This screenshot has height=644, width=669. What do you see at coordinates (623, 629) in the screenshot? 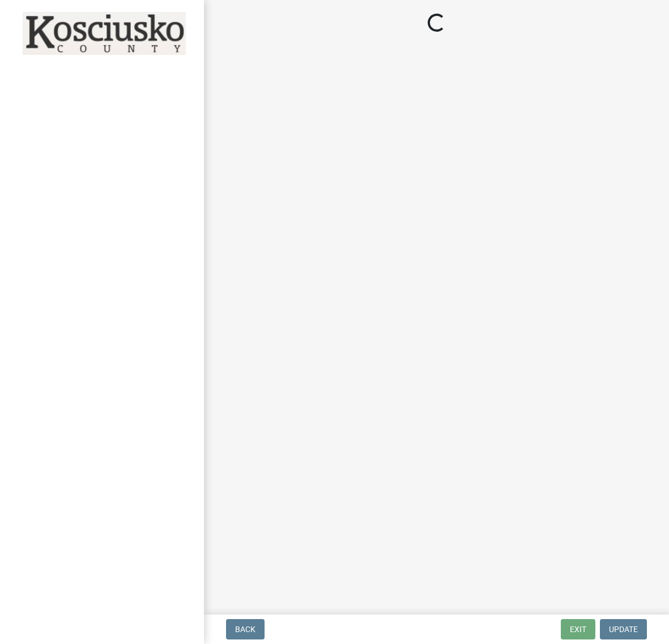
I see `button: Update` at bounding box center [623, 629].